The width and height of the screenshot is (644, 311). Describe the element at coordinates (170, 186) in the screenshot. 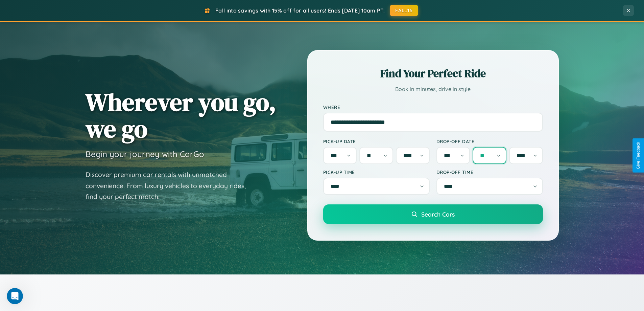

I see `p: Discover premium car rentals with unmatched convenience. From luxury vehicles to everyday rides, ...` at that location.